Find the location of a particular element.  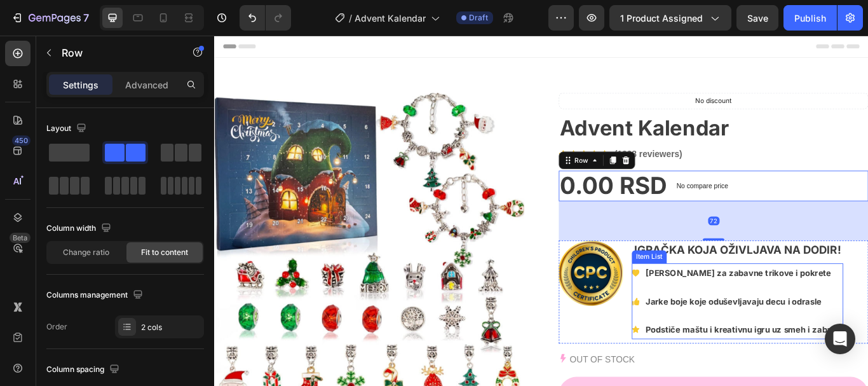

span: Fit to content is located at coordinates (165, 253).